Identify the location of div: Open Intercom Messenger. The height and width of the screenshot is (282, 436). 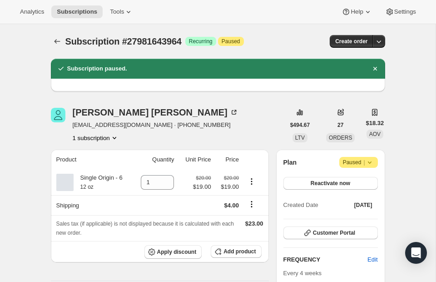
(416, 253).